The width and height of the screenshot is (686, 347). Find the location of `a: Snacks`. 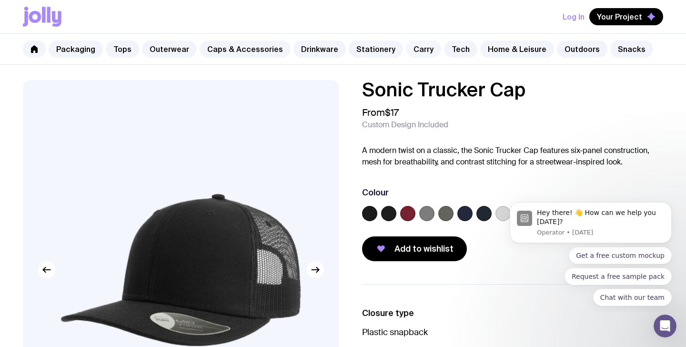

a: Snacks is located at coordinates (632, 49).